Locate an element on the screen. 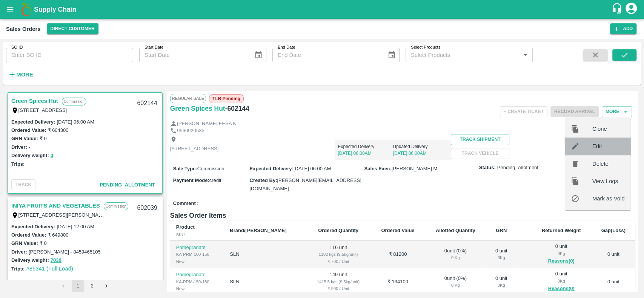 This screenshot has height=298, width=644. label: Start Date is located at coordinates (154, 47).